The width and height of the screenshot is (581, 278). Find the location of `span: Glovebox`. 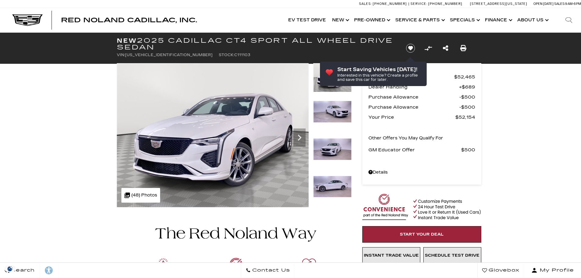

span: Glovebox is located at coordinates (503, 270).